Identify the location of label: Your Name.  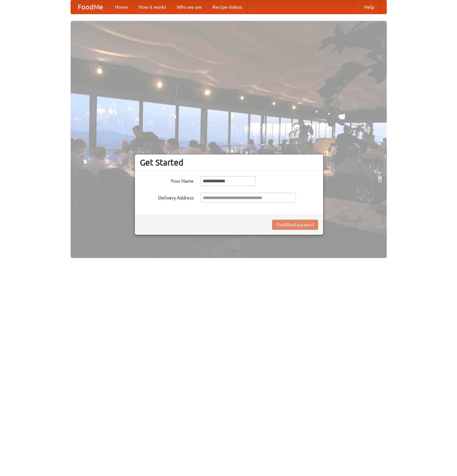
(167, 180).